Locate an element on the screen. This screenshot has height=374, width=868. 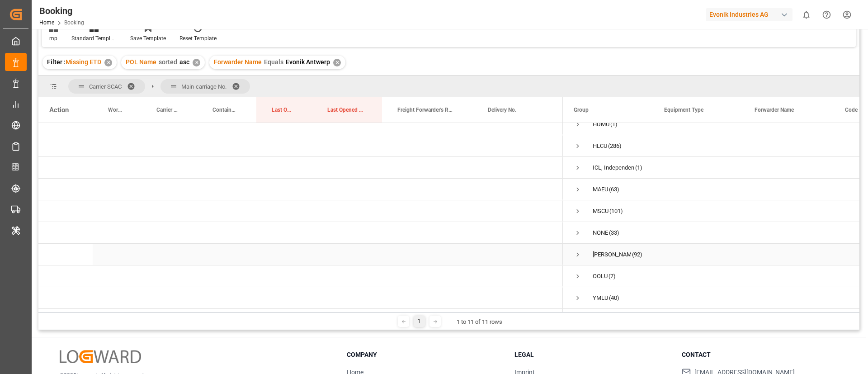
span: Delivery No. is located at coordinates (502, 110).